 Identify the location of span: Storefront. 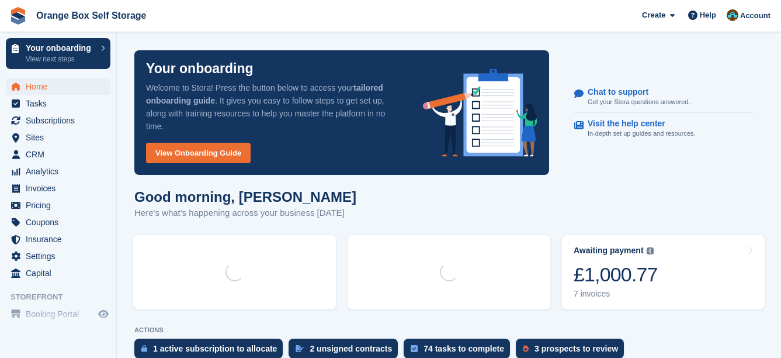
(63, 297).